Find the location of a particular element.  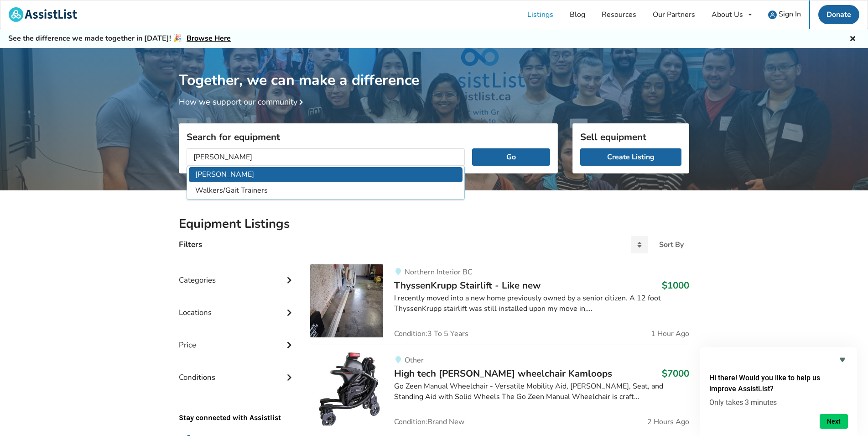

span: Condition: 3 To 5 Years is located at coordinates (431, 334).